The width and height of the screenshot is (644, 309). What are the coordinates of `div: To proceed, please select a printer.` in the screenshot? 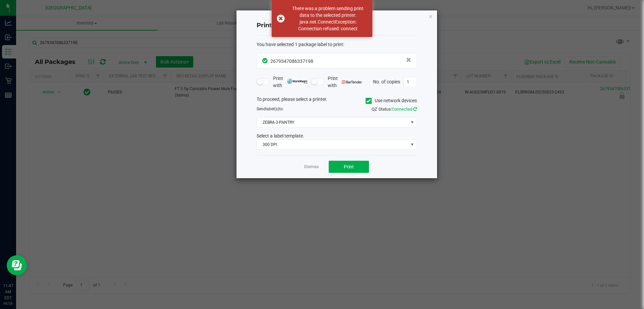 It's located at (337, 101).